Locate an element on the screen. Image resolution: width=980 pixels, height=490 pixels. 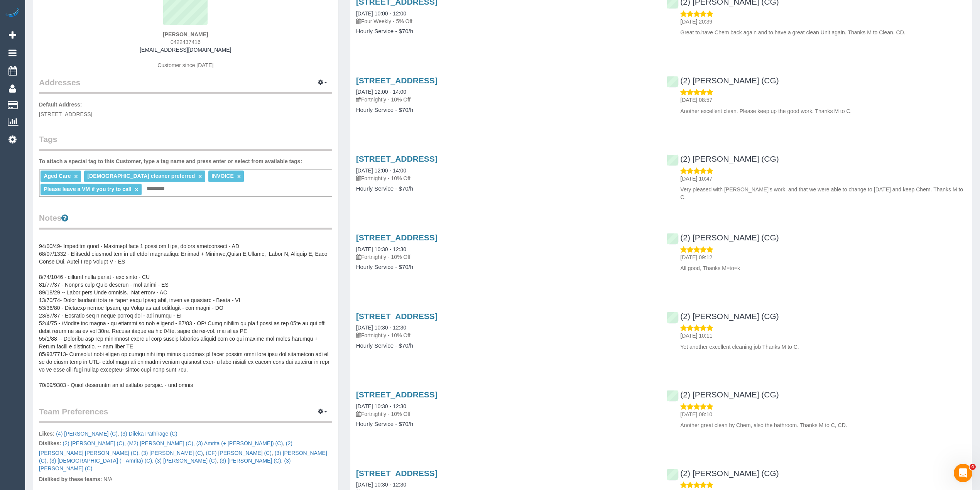
p: Great to.have Chem back again and to.have a great clean Unit again. Thanks M to Clean. CD. is located at coordinates (823, 33).